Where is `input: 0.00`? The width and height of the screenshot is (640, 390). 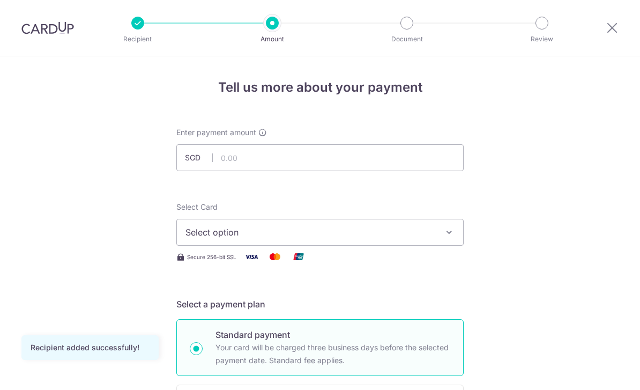 input: 0.00 is located at coordinates (320, 158).